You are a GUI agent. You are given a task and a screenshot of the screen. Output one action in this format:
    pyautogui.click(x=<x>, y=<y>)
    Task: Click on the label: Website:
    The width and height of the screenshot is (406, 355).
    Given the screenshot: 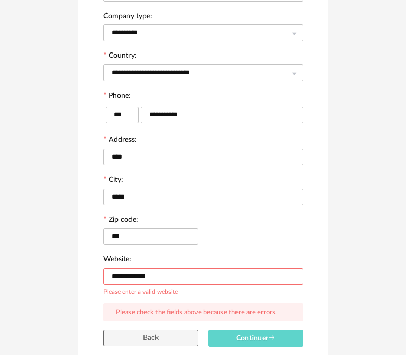 What is the action you would take?
    pyautogui.click(x=118, y=261)
    